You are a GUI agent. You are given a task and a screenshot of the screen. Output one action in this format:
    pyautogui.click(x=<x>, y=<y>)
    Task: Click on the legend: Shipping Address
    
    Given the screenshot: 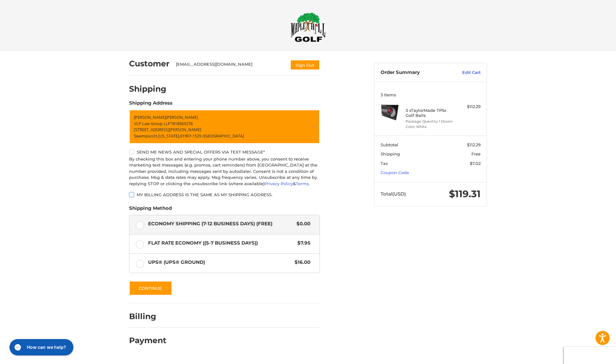 What is the action you would take?
    pyautogui.click(x=151, y=105)
    